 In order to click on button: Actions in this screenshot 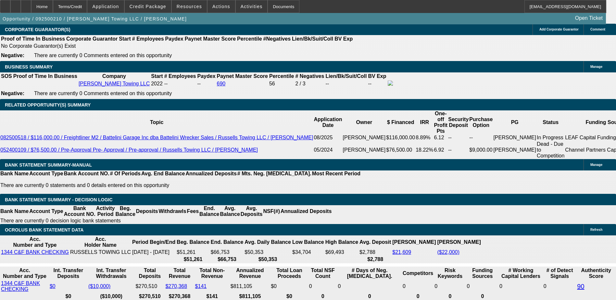, I will do `click(221, 6)`.